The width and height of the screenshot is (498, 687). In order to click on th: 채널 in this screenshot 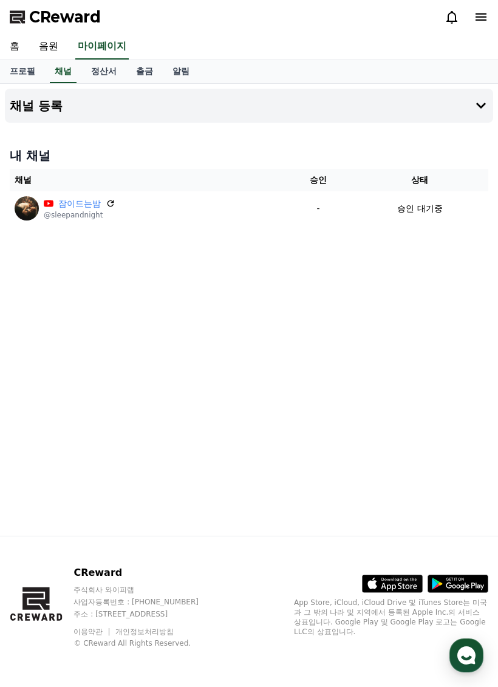, I will do `click(147, 180)`.